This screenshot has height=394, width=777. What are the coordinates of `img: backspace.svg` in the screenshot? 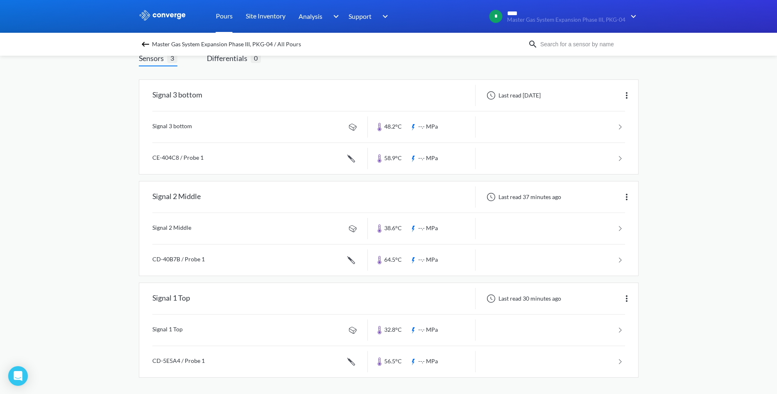 It's located at (145, 44).